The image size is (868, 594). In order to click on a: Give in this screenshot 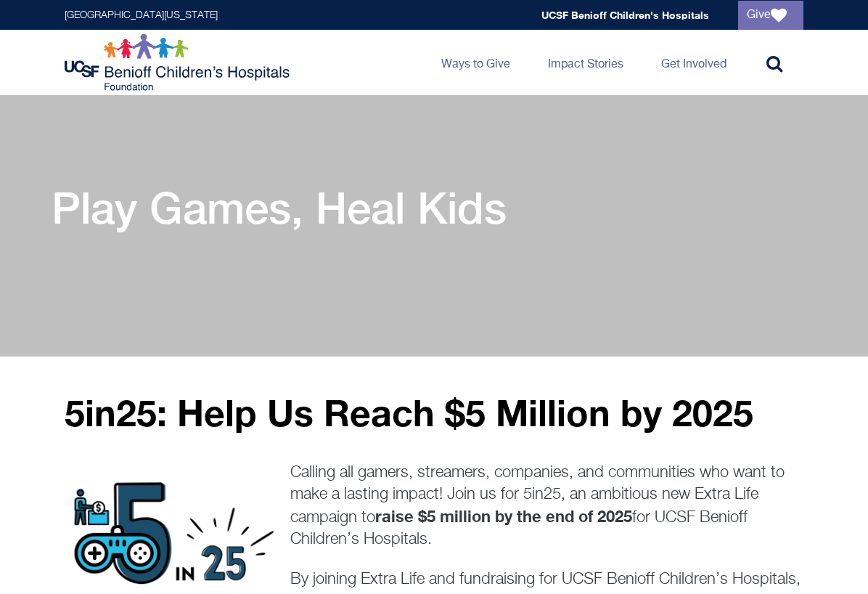, I will do `click(770, 16)`.